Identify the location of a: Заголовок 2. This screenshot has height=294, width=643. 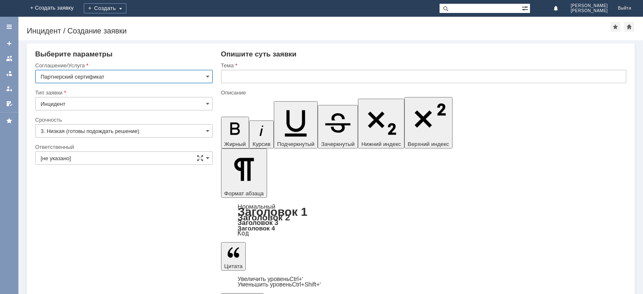
(264, 217).